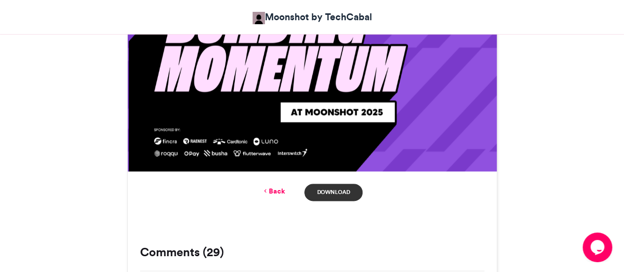 This screenshot has width=624, height=272. I want to click on a: Back, so click(273, 191).